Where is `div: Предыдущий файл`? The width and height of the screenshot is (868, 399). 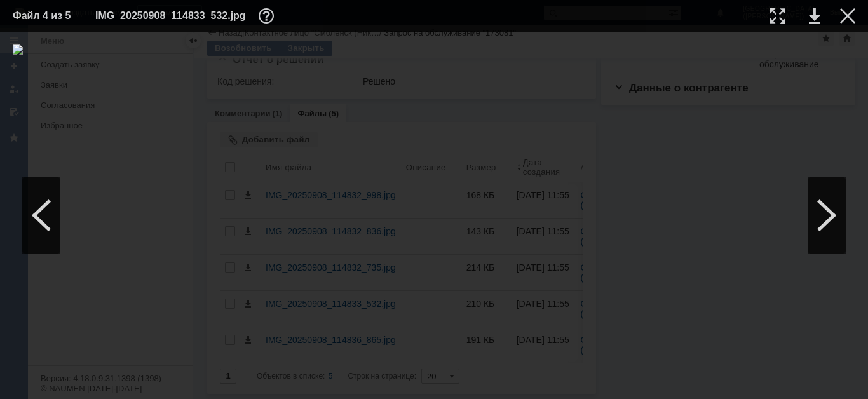 div: Предыдущий файл is located at coordinates (41, 216).